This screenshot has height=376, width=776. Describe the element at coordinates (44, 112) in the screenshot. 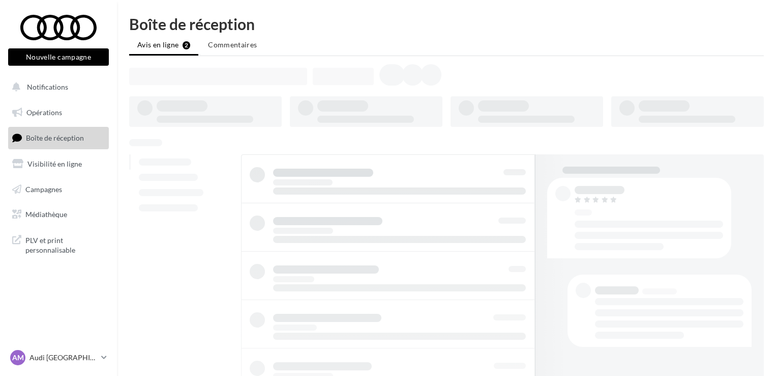

I see `span: Opérations` at that location.